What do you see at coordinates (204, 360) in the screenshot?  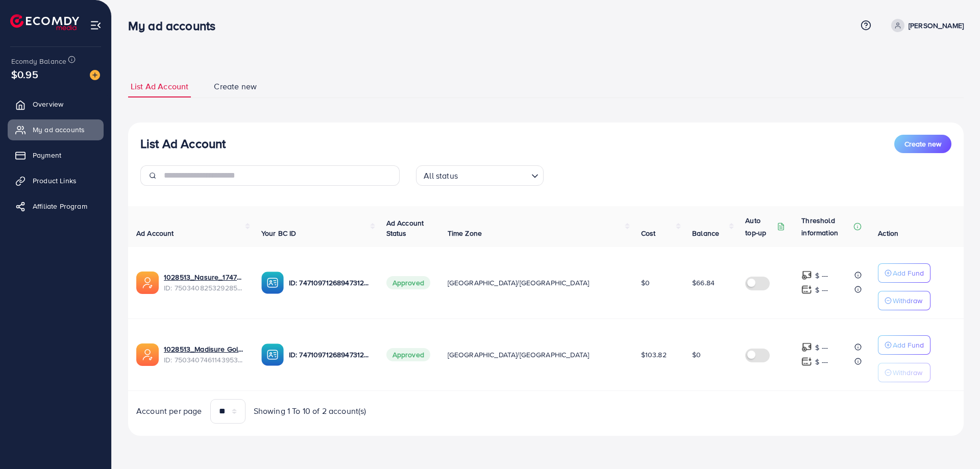 I see `span: ID: 7503407461143953415` at bounding box center [204, 360].